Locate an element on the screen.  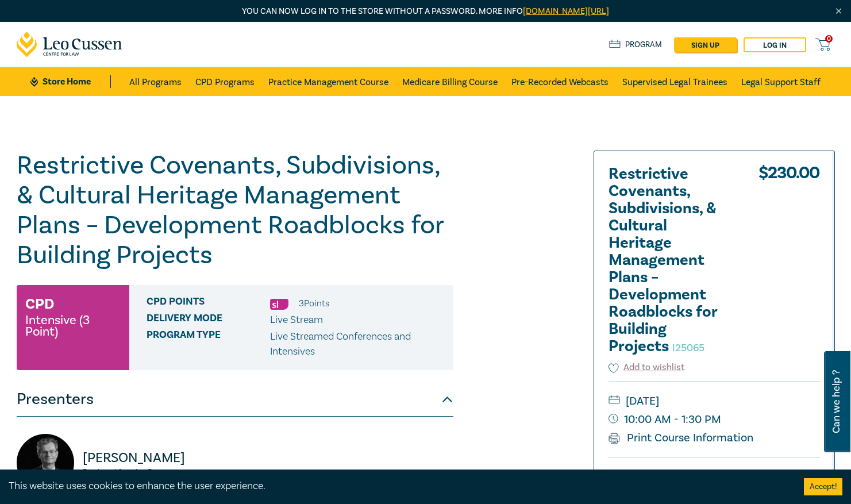
h2: Restrictive Covenants, Subdivisions, & Cultural Heritage Management Plans – Development Roadblock... is located at coordinates (671, 260).